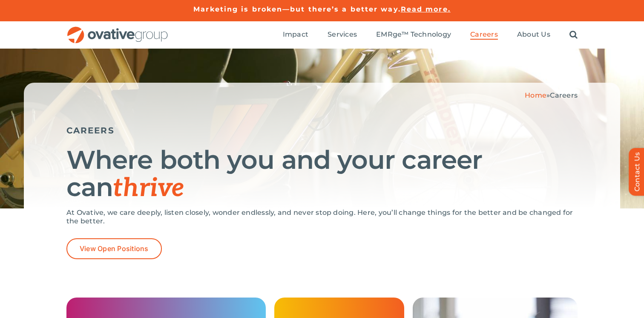 The image size is (644, 318). Describe the element at coordinates (297, 9) in the screenshot. I see `a: Marketing is broken—but there’s a better way.` at that location.